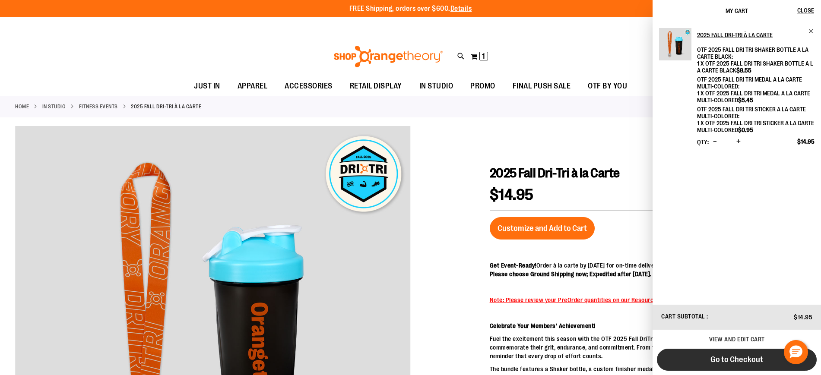 The image size is (821, 375). Describe the element at coordinates (207, 86) in the screenshot. I see `a: JUST IN` at that location.